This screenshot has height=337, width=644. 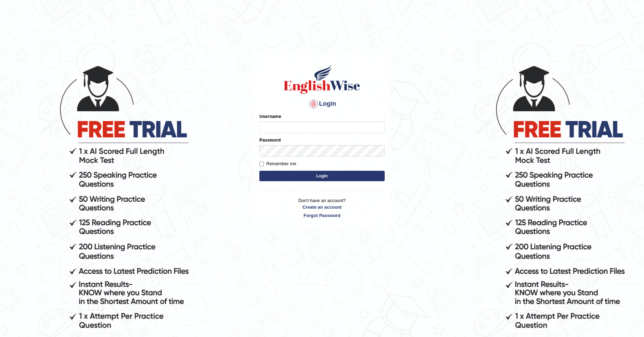 What do you see at coordinates (270, 116) in the screenshot?
I see `label: Username` at bounding box center [270, 116].